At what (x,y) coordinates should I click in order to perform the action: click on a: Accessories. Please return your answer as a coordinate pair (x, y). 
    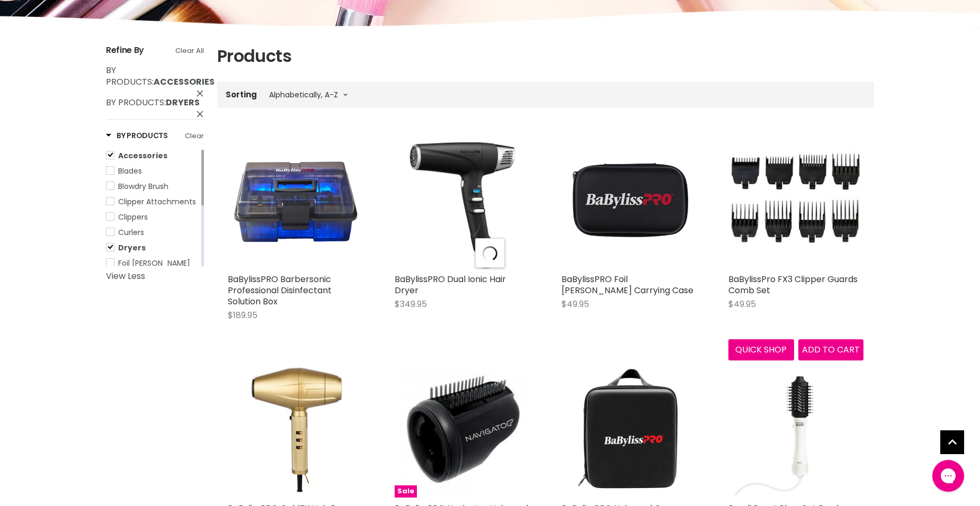
    Looking at the image, I should click on (152, 155).